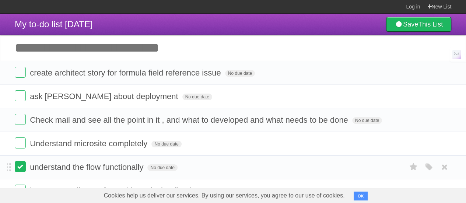 The image size is (466, 203). I want to click on a: SaveThis List, so click(419, 24).